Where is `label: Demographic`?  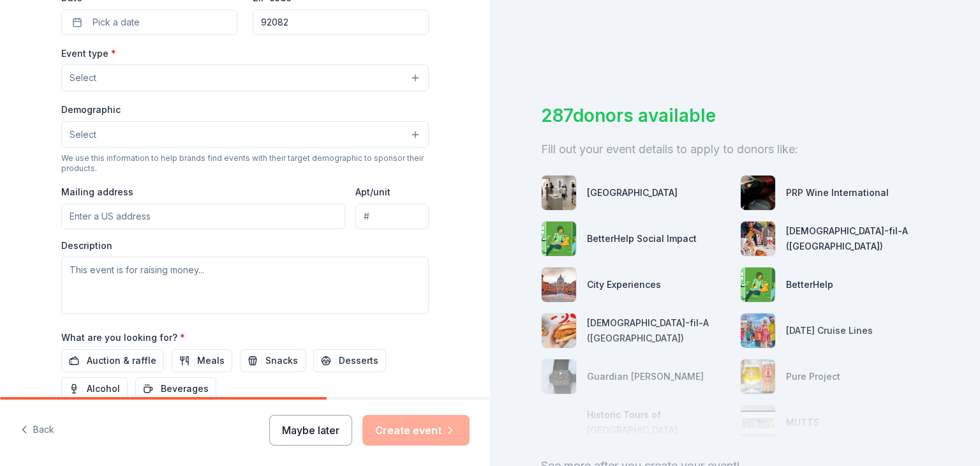
label: Demographic is located at coordinates (90, 110).